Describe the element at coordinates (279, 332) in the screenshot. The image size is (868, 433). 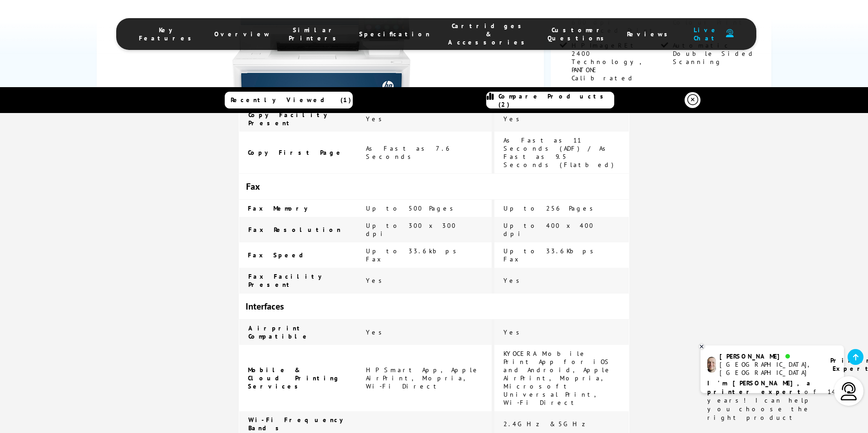
I see `span: Airprint Compatible` at that location.